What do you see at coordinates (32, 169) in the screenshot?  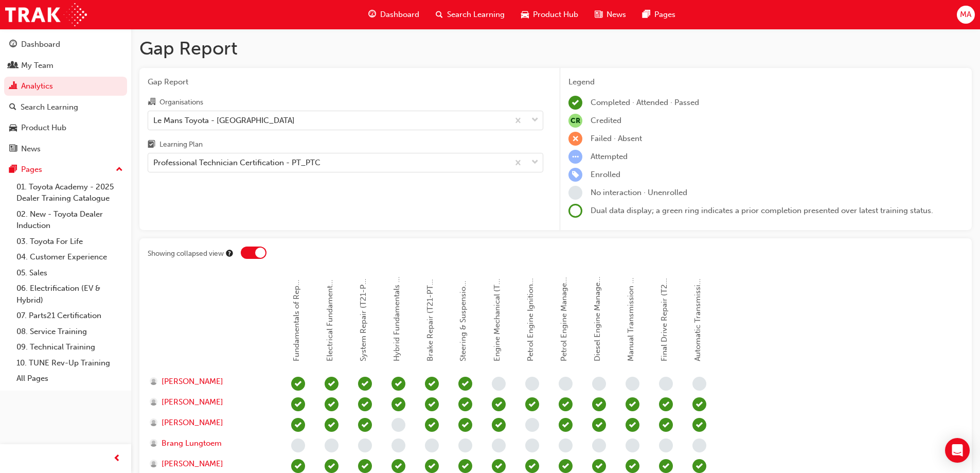 I see `div: Pages` at bounding box center [32, 169].